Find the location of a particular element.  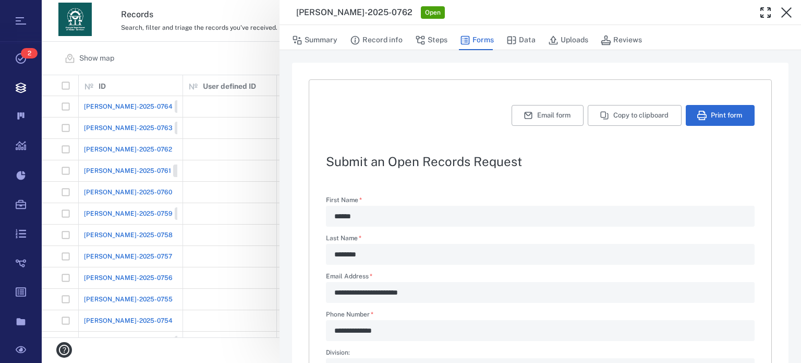

button: Record info is located at coordinates (376, 40).